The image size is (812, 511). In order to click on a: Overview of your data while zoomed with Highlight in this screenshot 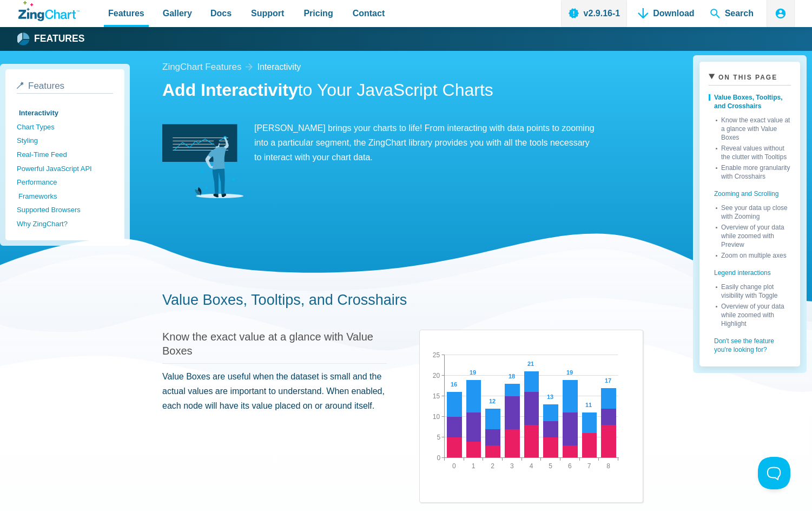, I will do `click(753, 313)`.